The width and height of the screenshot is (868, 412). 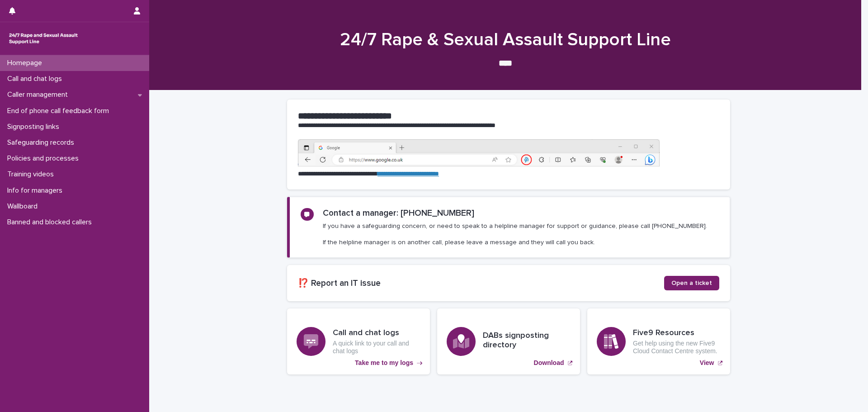 I want to click on a: Take me to my logs, so click(x=358, y=341).